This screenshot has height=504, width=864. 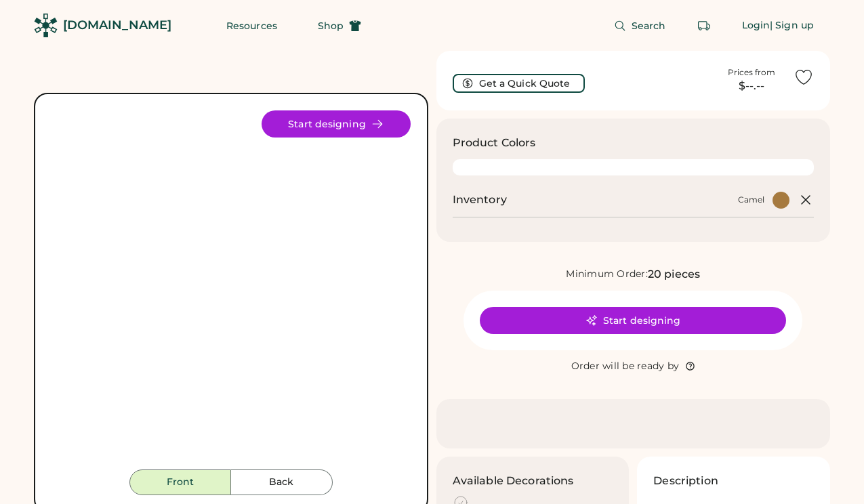 I want to click on h3: Description, so click(x=686, y=481).